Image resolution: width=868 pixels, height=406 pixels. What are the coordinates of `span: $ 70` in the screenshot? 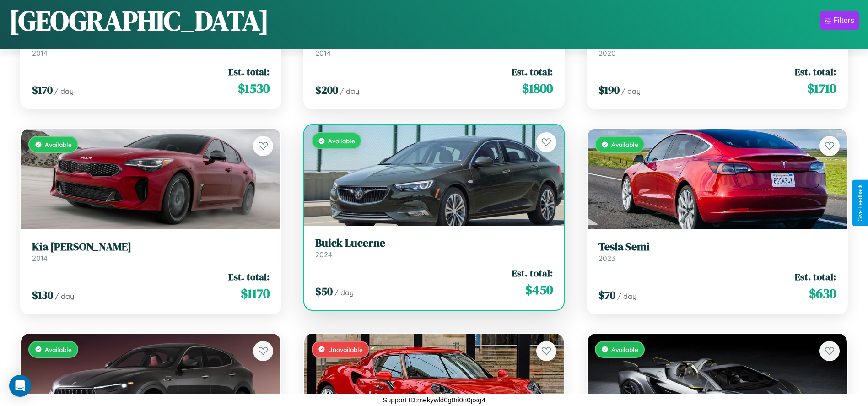 It's located at (607, 295).